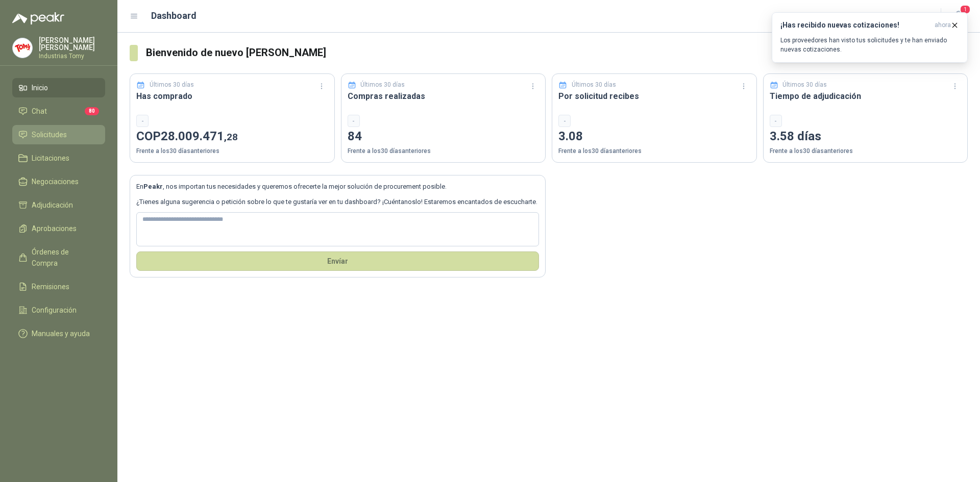 This screenshot has width=980, height=482. What do you see at coordinates (654, 137) in the screenshot?
I see `p: 3.08` at bounding box center [654, 137].